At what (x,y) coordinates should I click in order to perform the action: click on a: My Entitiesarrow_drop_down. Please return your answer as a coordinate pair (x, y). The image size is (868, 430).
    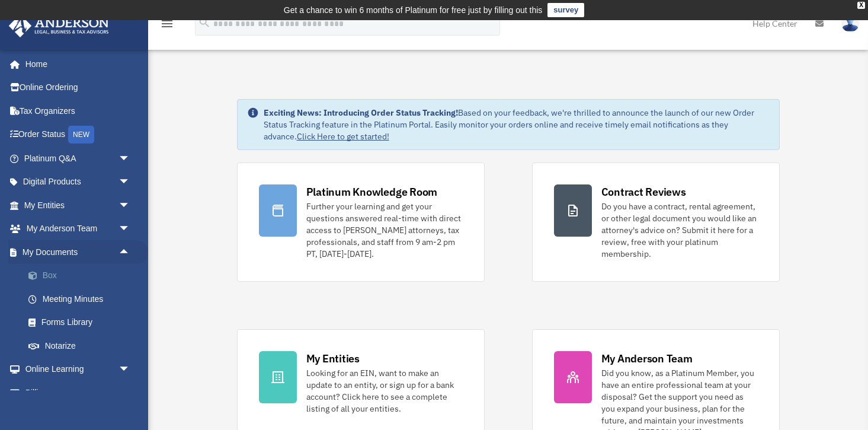
    Looking at the image, I should click on (78, 205).